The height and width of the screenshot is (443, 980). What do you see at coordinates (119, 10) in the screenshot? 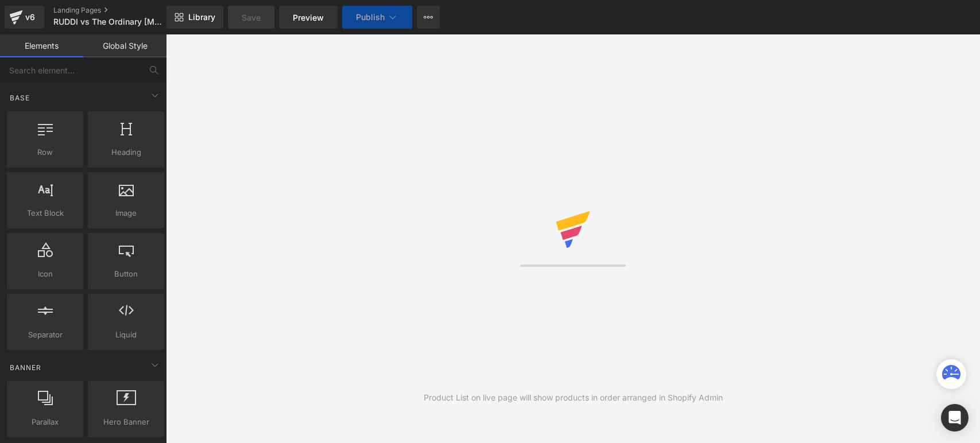
I see `a: Landing Pages` at bounding box center [119, 10].